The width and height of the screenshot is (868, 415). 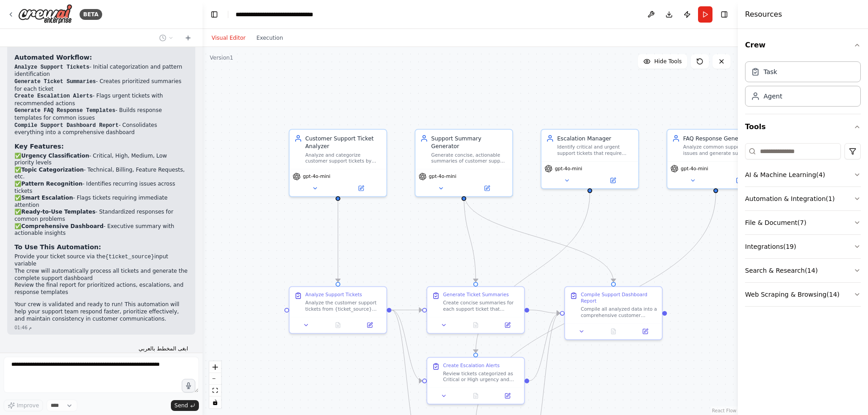 What do you see at coordinates (469, 237) in the screenshot?
I see `g: Edge from 0c41ab53-f4dc-4b76-a8b3-99b7b2017033 to 4928aff8-fe8e-4d51-be0f-a216f105fad0` at bounding box center [469, 237].